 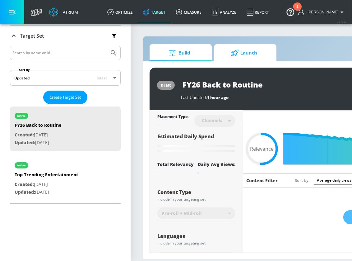 I want to click on span: Build, so click(x=180, y=53).